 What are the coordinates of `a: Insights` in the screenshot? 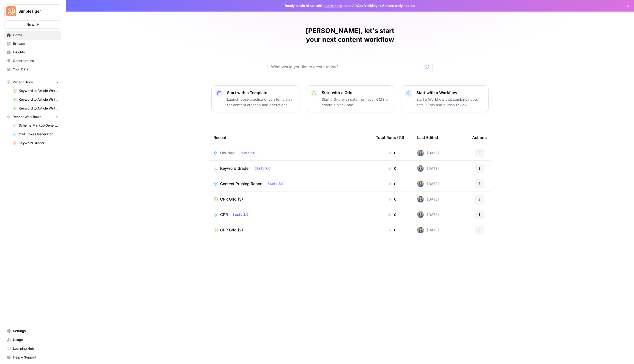 It's located at (33, 52).